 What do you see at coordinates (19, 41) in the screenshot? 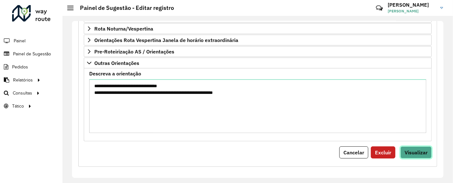
I see `span: Painel` at bounding box center [19, 41].